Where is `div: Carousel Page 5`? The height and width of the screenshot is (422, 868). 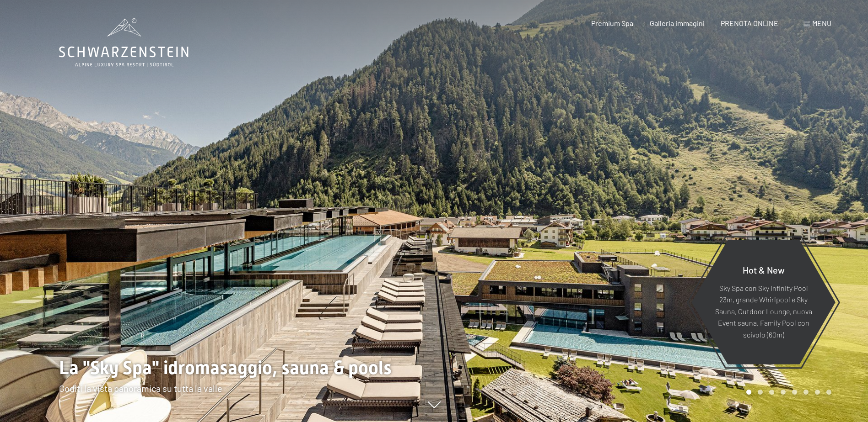
div: Carousel Page 5 is located at coordinates (794, 392).